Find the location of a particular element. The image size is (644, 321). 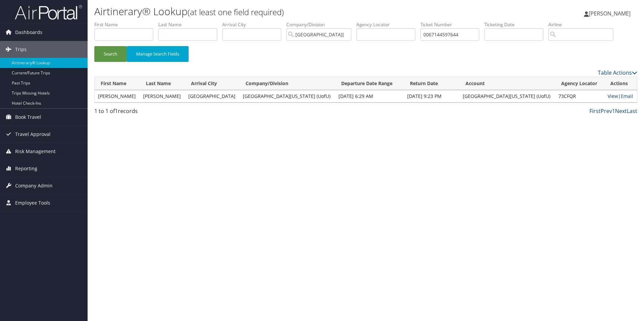

span: 1 is located at coordinates (117, 111).